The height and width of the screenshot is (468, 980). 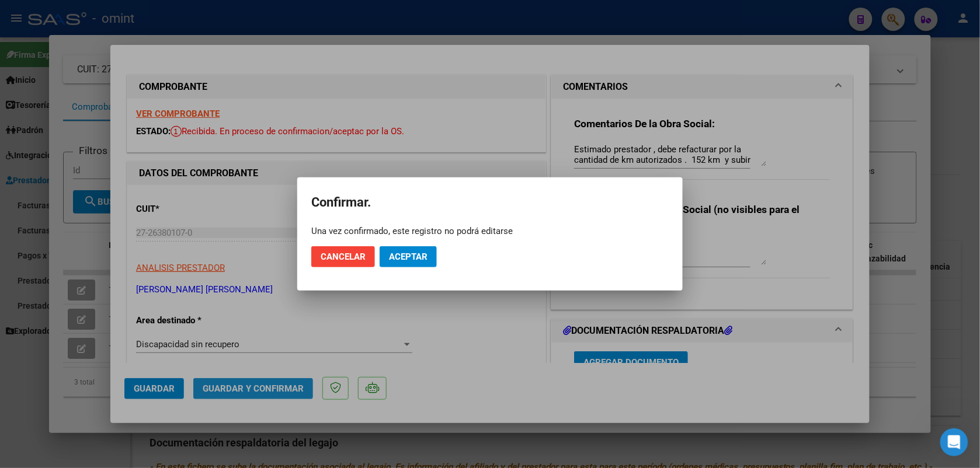 I want to click on span: Aceptar, so click(x=408, y=257).